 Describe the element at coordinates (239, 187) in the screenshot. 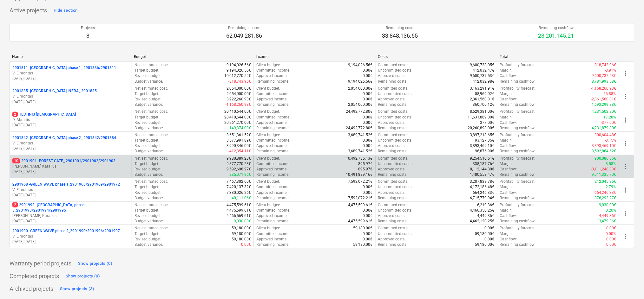

I see `p: 7,420,137.32€` at that location.